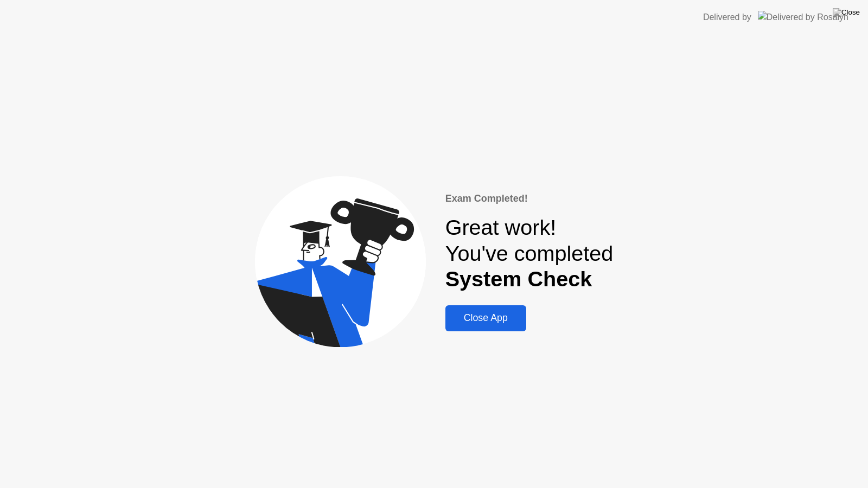  Describe the element at coordinates (485, 318) in the screenshot. I see `button: Close App` at that location.